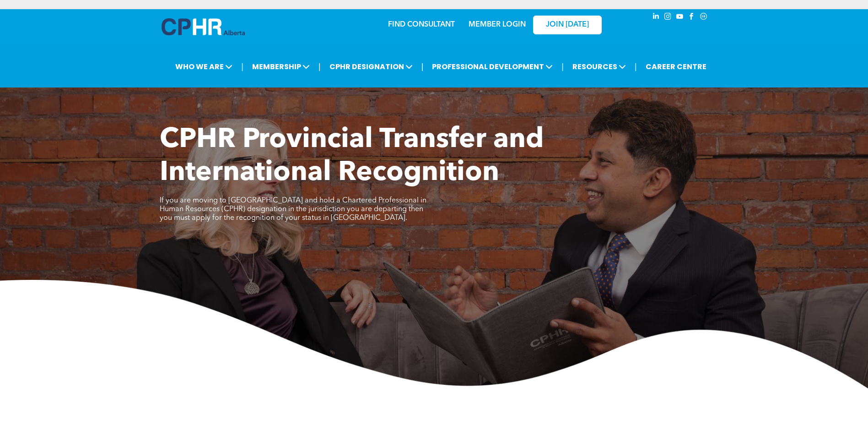  I want to click on a: CAREER CENTRE, so click(675, 66).